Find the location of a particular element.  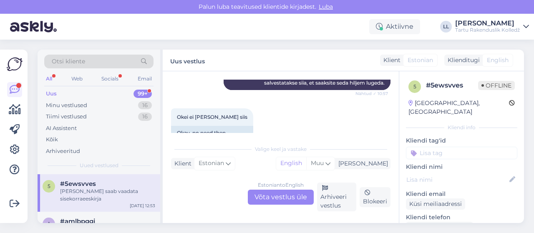

span: English is located at coordinates (497, 60).